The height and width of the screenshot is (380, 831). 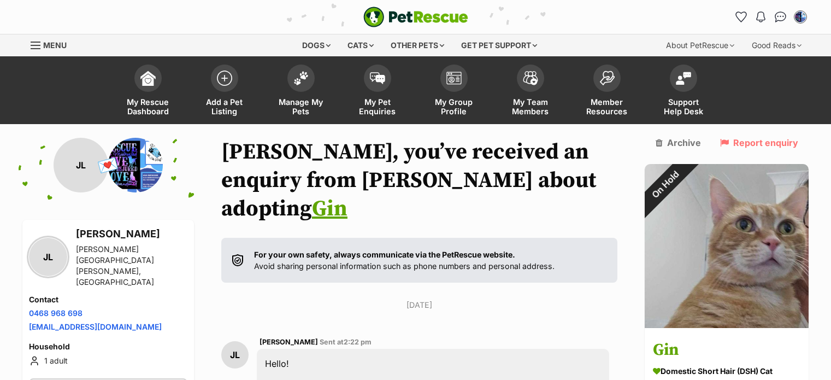 I want to click on span: 2:22 pm, so click(x=357, y=341).